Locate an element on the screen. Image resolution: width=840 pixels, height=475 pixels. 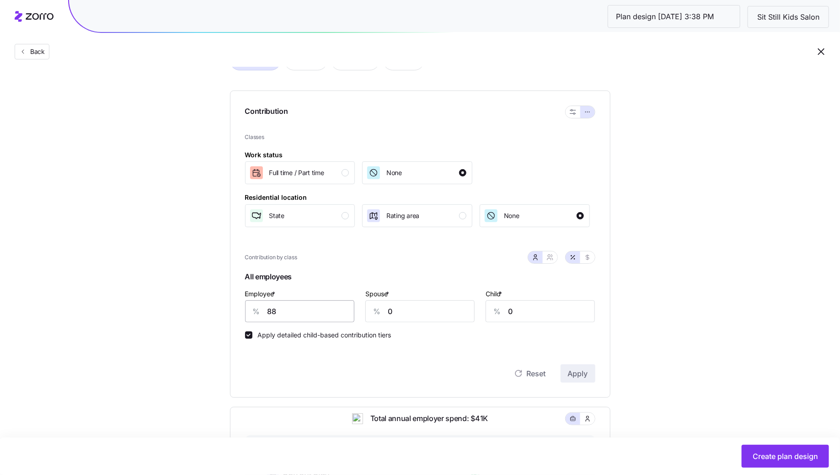
div: Residential location is located at coordinates (276, 198).